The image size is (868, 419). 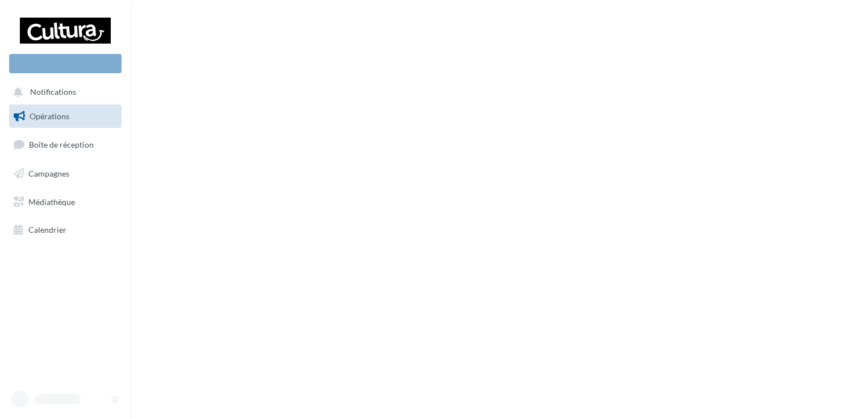 What do you see at coordinates (65, 174) in the screenshot?
I see `a: Campagnes` at bounding box center [65, 174].